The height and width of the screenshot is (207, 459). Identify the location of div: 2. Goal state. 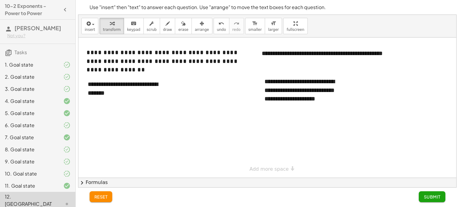
(29, 77).